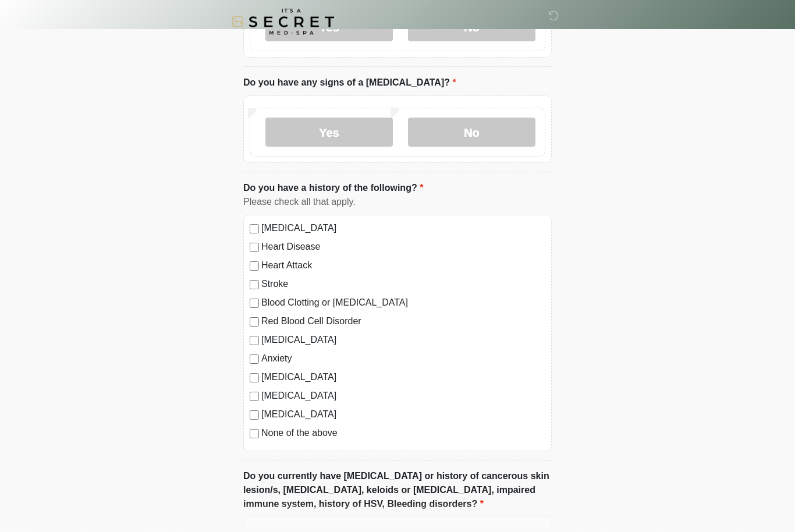  Describe the element at coordinates (254, 360) in the screenshot. I see `input: Anxiety` at that location.